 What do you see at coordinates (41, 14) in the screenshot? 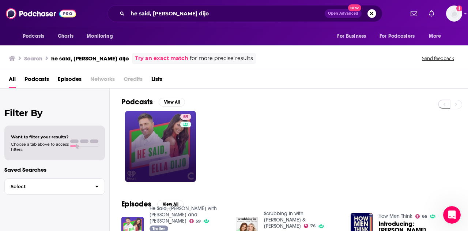
I see `img: Podchaser - Follow, Share and Rate Podcasts` at bounding box center [41, 14].